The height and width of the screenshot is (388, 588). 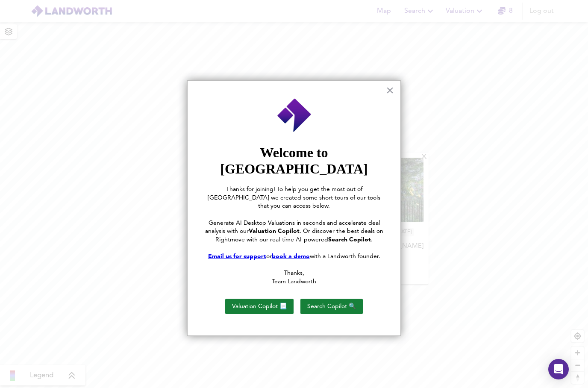 What do you see at coordinates (300, 235) in the screenshot?
I see `span: . Or discover the best deals on Rightmove with our real-time AI-powered` at bounding box center [300, 235].